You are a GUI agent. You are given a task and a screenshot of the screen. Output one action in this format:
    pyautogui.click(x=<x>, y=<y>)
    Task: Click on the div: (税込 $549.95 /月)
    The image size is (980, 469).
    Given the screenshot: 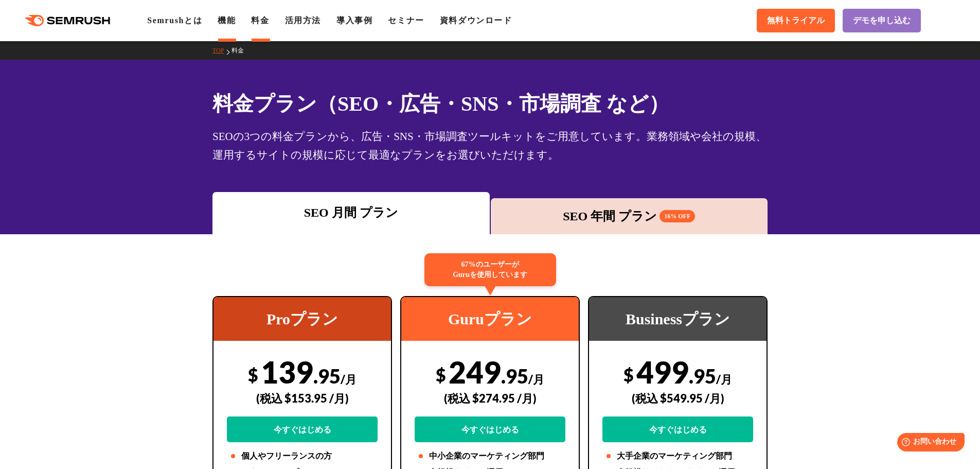 What is the action you would take?
    pyautogui.click(x=677, y=398)
    